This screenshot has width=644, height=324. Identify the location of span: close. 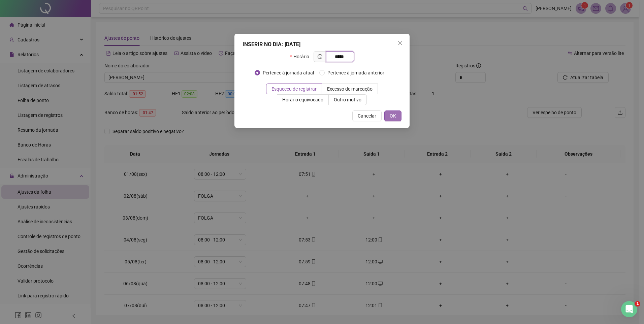
(400, 43).